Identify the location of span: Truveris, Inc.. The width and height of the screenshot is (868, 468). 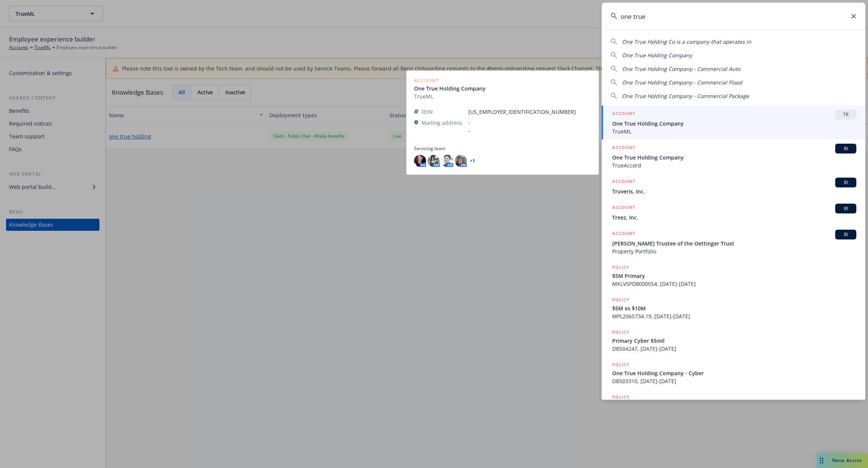
(735, 191).